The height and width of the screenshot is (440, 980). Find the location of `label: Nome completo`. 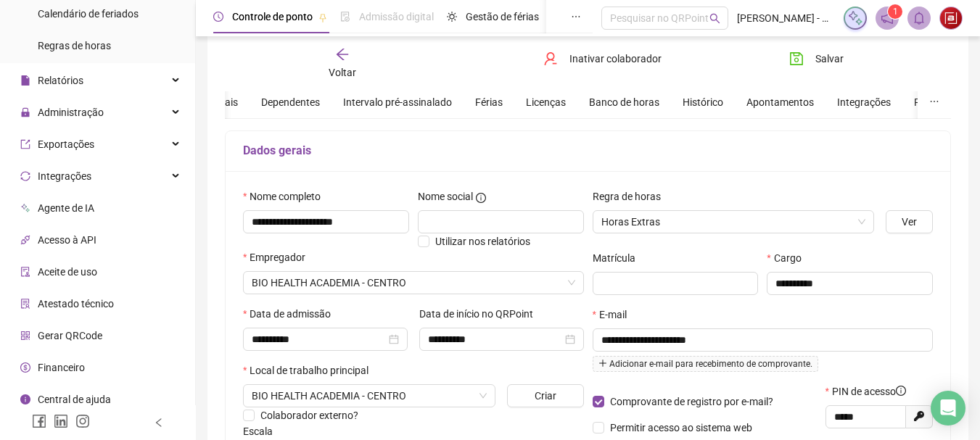

label: Nome completo is located at coordinates (286, 196).